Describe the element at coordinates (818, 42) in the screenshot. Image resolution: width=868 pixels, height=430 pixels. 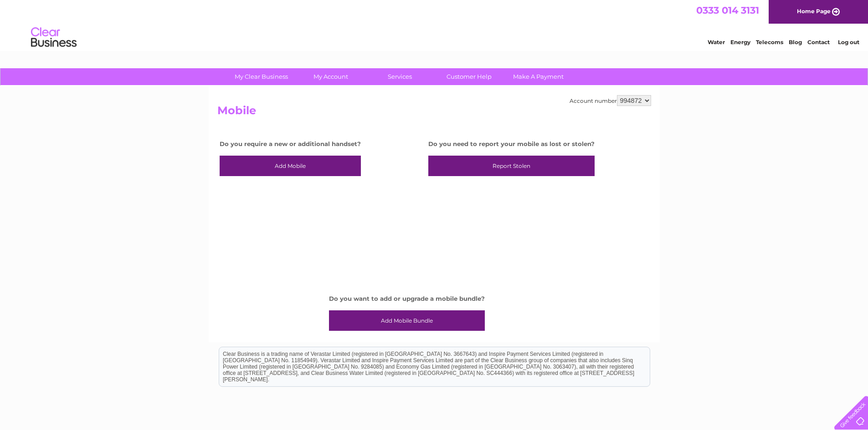
I see `a: Contact` at that location.